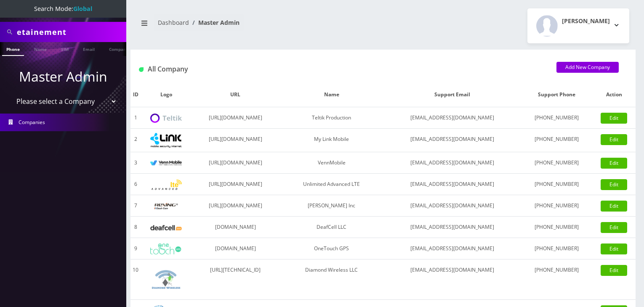  What do you see at coordinates (165, 163) in the screenshot?
I see `img: VennMobile` at bounding box center [165, 163].